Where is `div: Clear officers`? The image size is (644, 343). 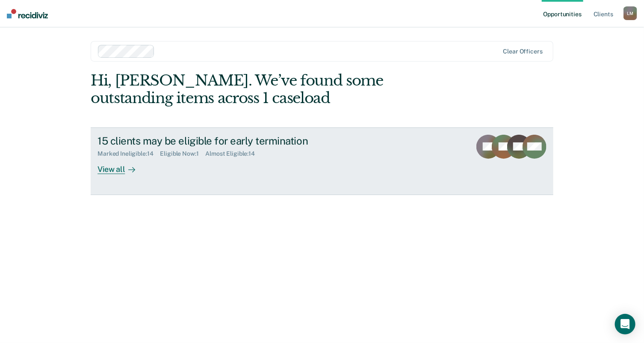
div: Clear officers is located at coordinates (523, 51).